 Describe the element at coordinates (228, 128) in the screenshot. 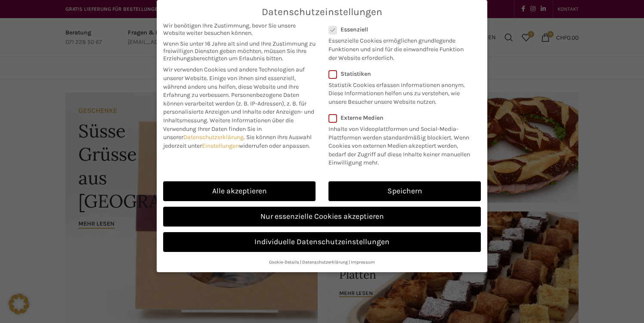

I see `span: Weitere Informationen über die Verwendung Ihrer Daten finden Sie in unserer .` at that location.